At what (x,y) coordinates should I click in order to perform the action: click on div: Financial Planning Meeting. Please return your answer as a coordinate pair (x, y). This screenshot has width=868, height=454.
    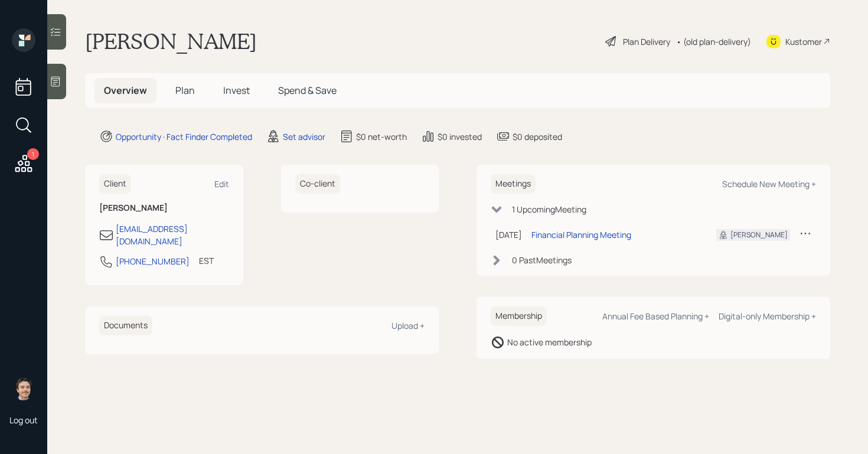
    Looking at the image, I should click on (581, 235).